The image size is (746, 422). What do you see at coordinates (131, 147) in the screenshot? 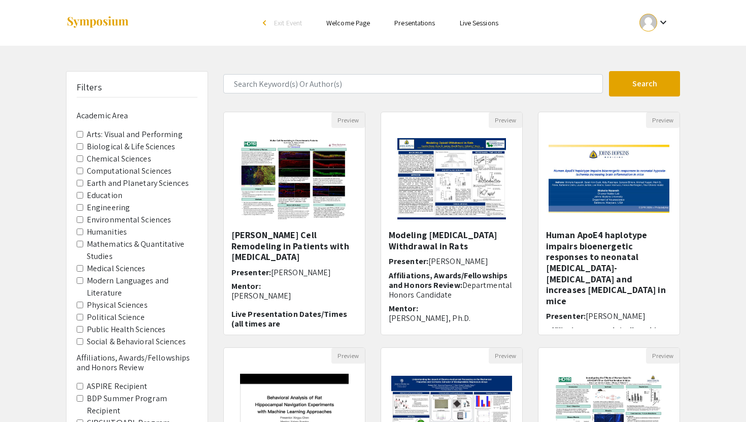
I see `label: Biological & Life Sciences` at bounding box center [131, 147].